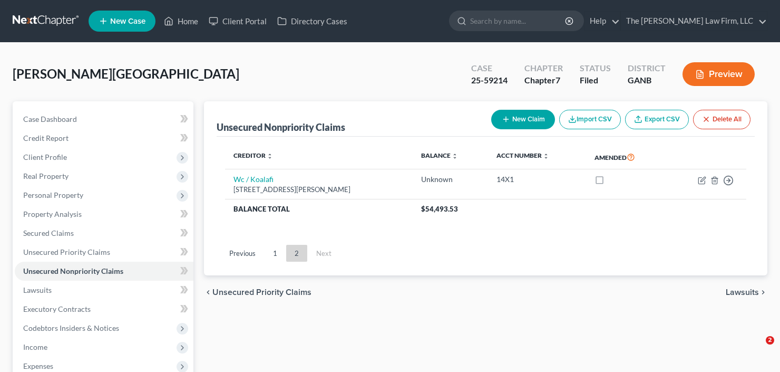 The image size is (780, 372). Describe the element at coordinates (104, 138) in the screenshot. I see `a: Credit Report` at that location.